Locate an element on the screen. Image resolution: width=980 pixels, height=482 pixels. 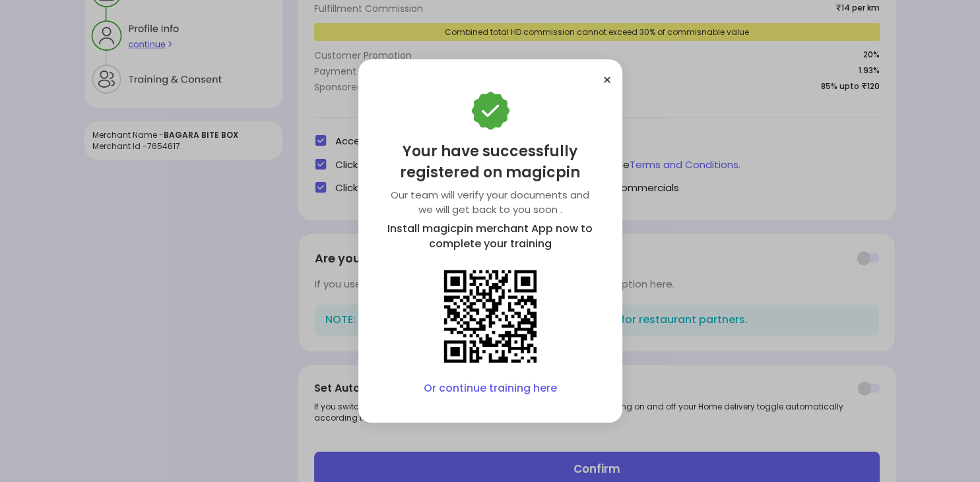
img: QR code is located at coordinates (490, 317).